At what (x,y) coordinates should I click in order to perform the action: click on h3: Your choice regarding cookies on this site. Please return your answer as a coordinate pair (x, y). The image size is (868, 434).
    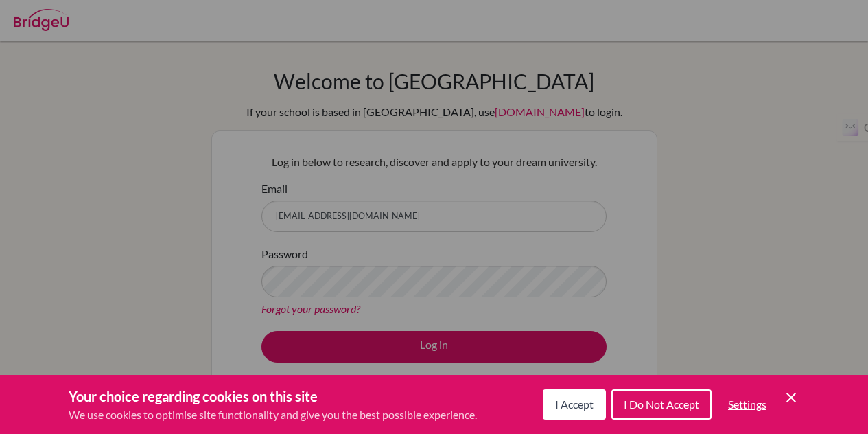
    Looking at the image, I should click on (272, 396).